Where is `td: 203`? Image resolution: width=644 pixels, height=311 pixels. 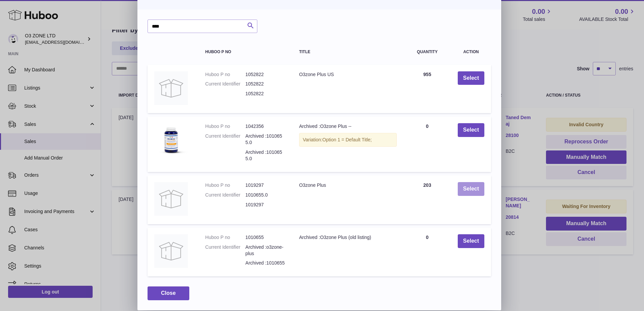
td: 203 is located at coordinates (427, 199).